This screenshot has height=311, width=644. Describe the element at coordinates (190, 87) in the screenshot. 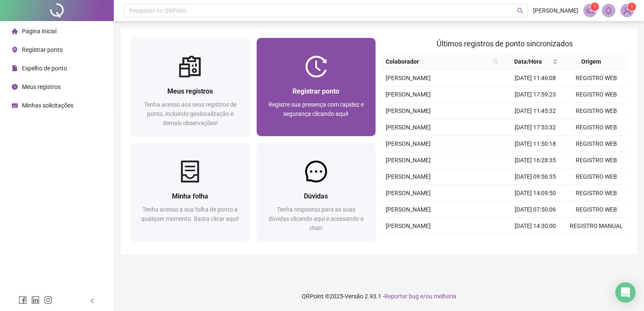

I see `a: Meus registrosTenha acesso aos seus registros de ponto, incluindo geolocalização e demais observa...` at that location.